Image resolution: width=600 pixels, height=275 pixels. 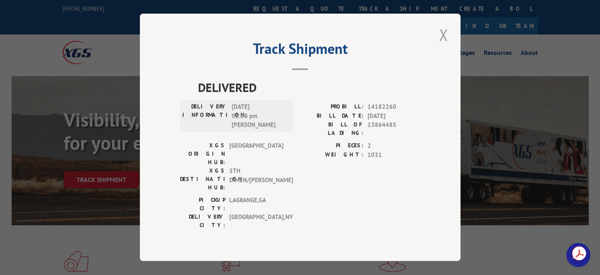 What do you see at coordinates (394, 155) in the screenshot?
I see `span: 1031` at bounding box center [394, 155].